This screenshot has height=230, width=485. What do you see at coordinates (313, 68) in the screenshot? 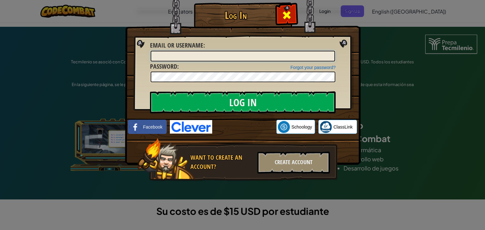
I see `a: Forgot your password?` at bounding box center [313, 68].